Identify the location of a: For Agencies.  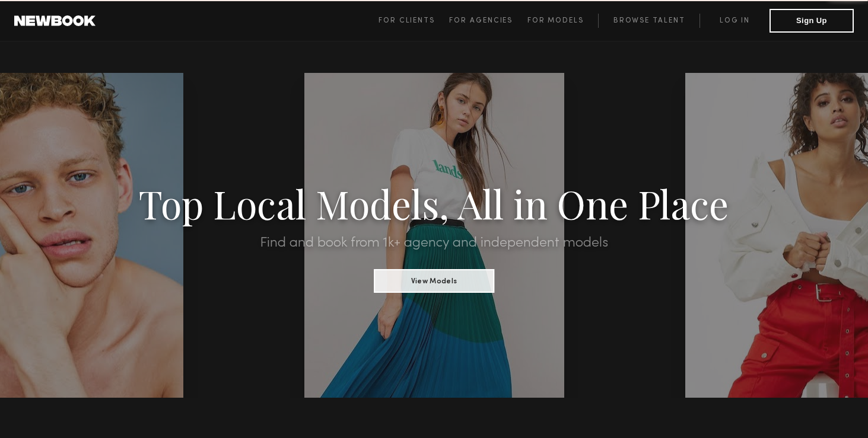
(488, 20).